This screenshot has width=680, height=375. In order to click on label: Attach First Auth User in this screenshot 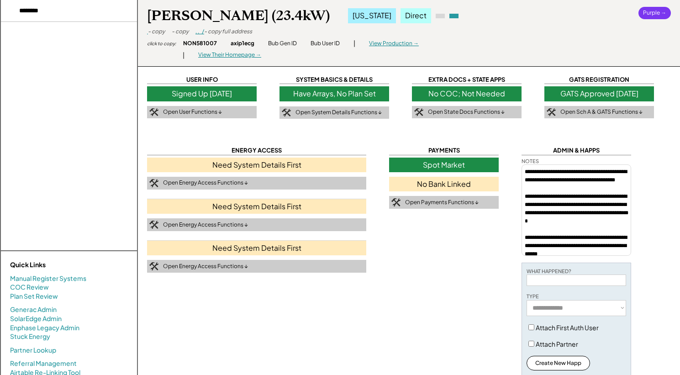, I will do `click(567, 327)`.